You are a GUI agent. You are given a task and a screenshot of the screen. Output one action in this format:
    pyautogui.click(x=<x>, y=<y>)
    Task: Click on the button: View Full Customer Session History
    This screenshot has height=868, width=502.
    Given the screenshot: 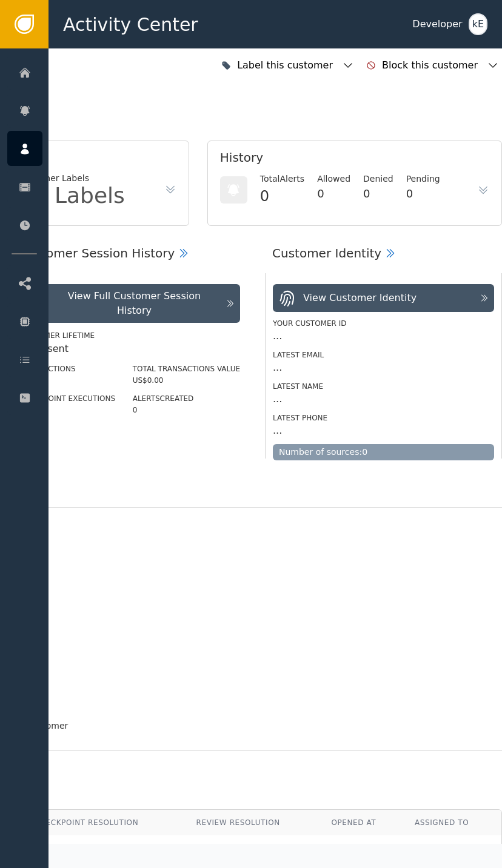 What is the action you would take?
    pyautogui.click(x=129, y=303)
    